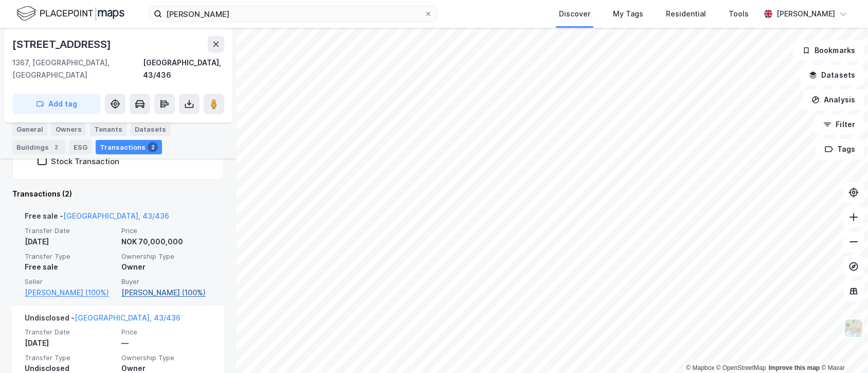 Image resolution: width=868 pixels, height=373 pixels. I want to click on img: Z, so click(854, 328).